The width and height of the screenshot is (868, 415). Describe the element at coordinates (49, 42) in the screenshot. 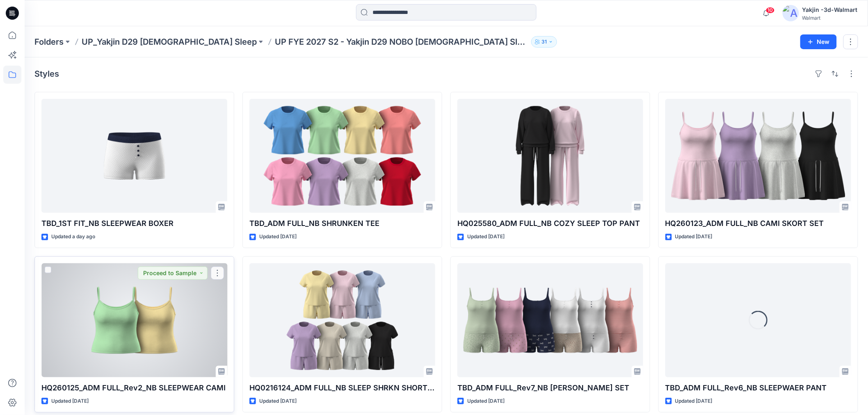

I see `a: Folders` at that location.